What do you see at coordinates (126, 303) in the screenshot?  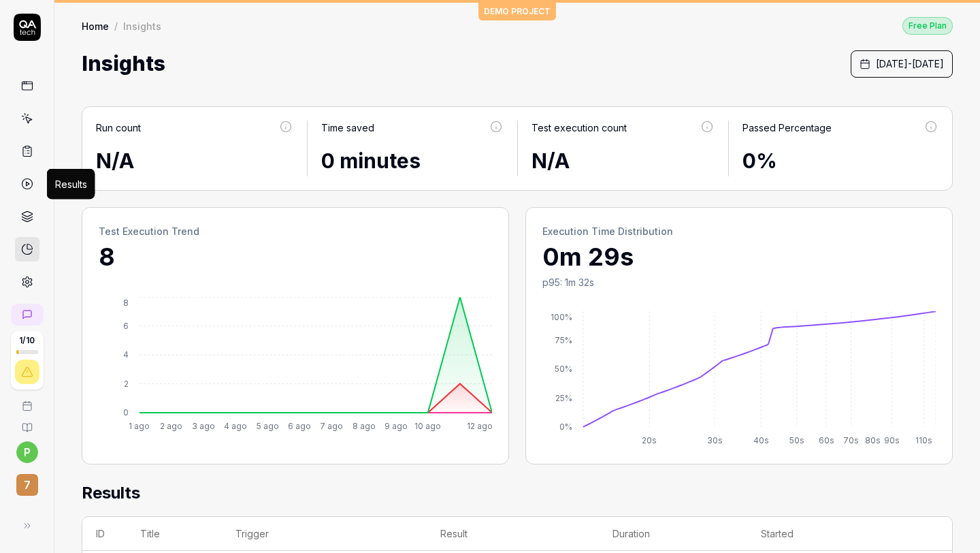 I see `tspan: 8` at bounding box center [126, 303].